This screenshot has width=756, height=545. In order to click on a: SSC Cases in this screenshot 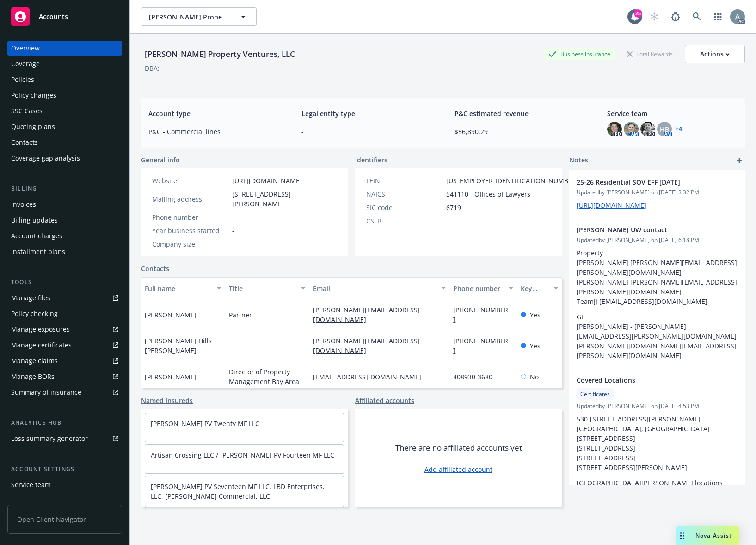, I will do `click(65, 111)`.